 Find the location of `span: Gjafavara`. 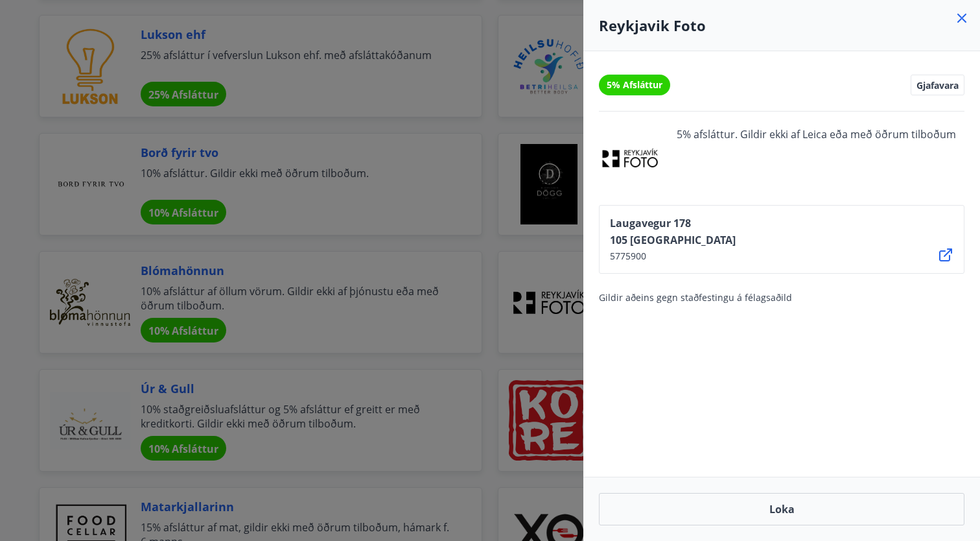

span: Gjafavara is located at coordinates (938, 85).